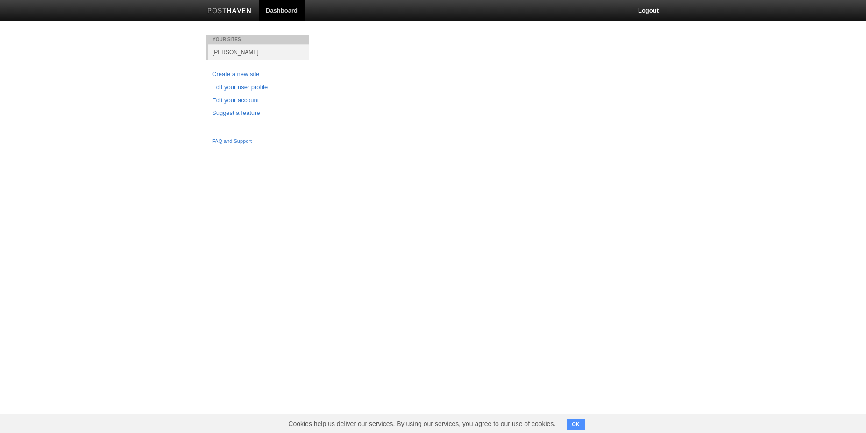 The width and height of the screenshot is (866, 433). I want to click on a: Suggest a feature, so click(258, 113).